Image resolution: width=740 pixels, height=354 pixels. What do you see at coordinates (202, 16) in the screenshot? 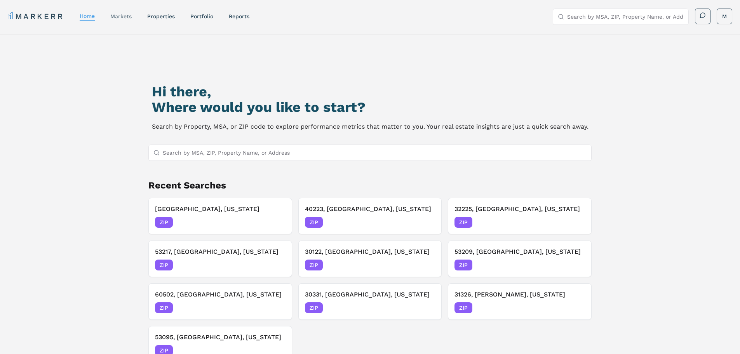
I see `a: Portfolio` at bounding box center [202, 16].